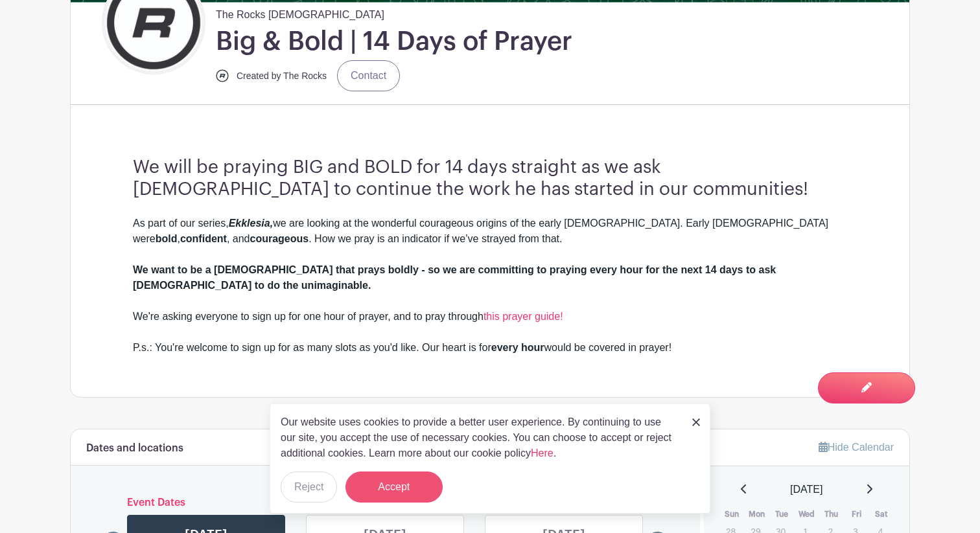  I want to click on th: Thu, so click(832, 515).